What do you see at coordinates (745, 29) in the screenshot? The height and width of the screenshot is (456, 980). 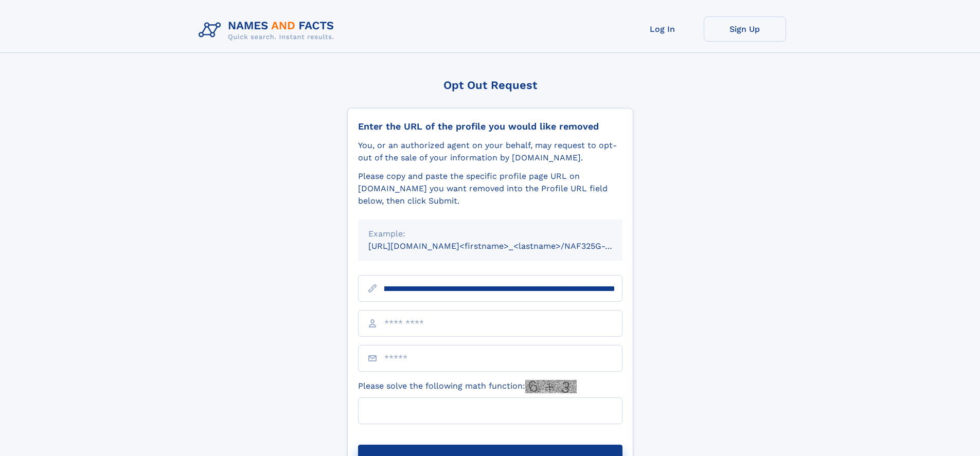 I see `a: Sign Up` at bounding box center [745, 29].